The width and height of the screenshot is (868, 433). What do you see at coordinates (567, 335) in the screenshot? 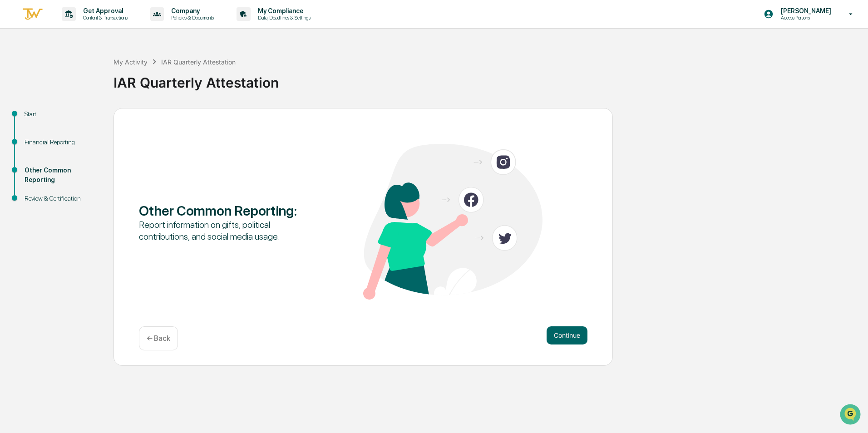
I see `button: Continue` at bounding box center [567, 335].